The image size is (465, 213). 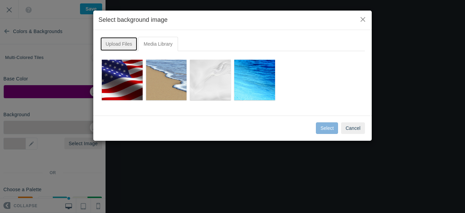 I want to click on img: 360_F_8497518_02clB6a6VcpRBqbNxVRfuY8UOZE5RpBH.jpg, so click(x=122, y=80).